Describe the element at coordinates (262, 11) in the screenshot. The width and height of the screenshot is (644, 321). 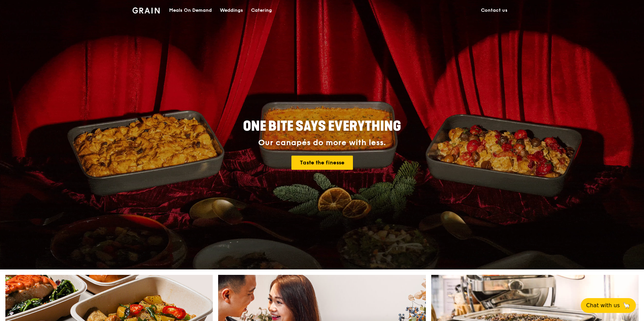
I see `a: Catering` at that location.